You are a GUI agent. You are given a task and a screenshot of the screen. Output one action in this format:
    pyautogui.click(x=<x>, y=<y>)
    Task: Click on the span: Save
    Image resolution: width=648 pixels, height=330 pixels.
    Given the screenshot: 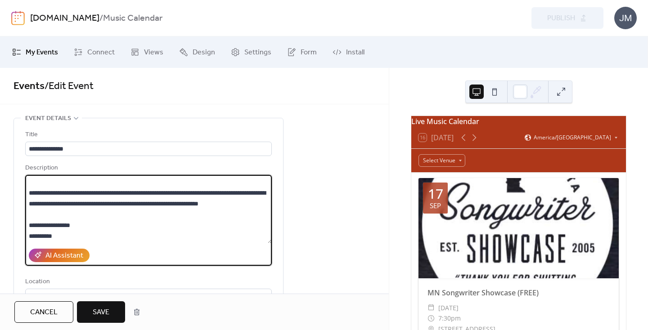 What is the action you would take?
    pyautogui.click(x=101, y=313)
    